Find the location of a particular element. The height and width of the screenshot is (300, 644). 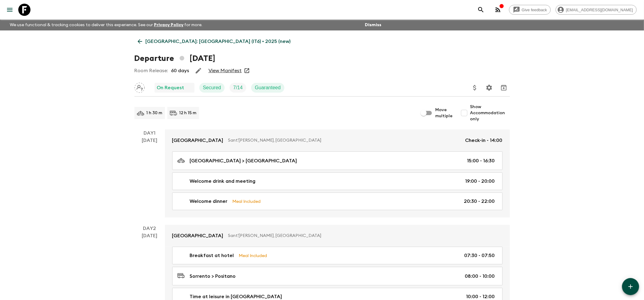

a: Sorrento > Positano08:00 - 10:00 is located at coordinates (338, 276).